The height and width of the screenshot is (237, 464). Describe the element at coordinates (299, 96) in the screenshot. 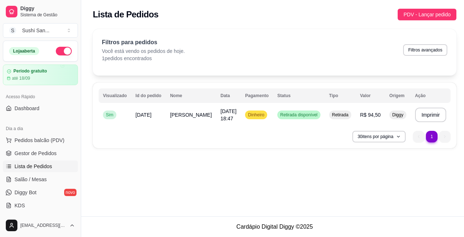

I see `th: Status` at that location.